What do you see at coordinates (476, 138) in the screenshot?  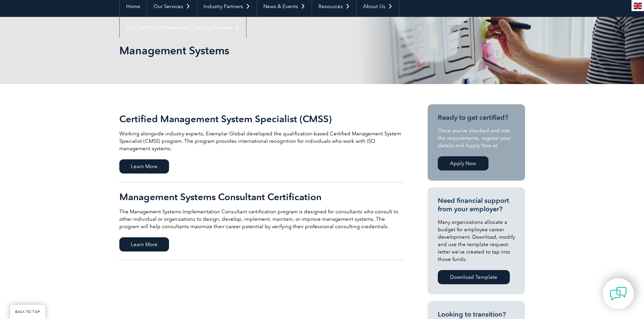 I see `p: Once you’ve checked and met the requirements, register your details and Apply Now at` at bounding box center [476, 138].